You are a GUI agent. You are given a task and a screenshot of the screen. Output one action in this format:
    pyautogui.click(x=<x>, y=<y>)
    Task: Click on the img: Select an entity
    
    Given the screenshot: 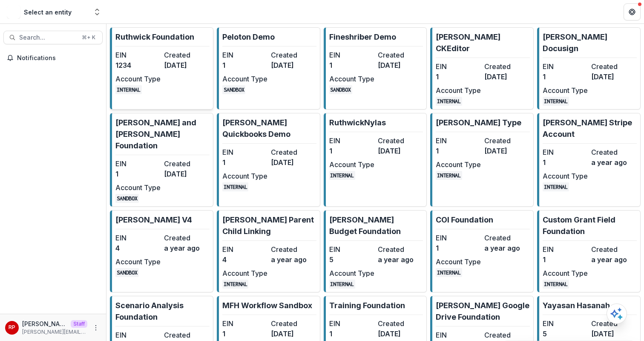 What is the action you would take?
    pyautogui.click(x=13, y=12)
    